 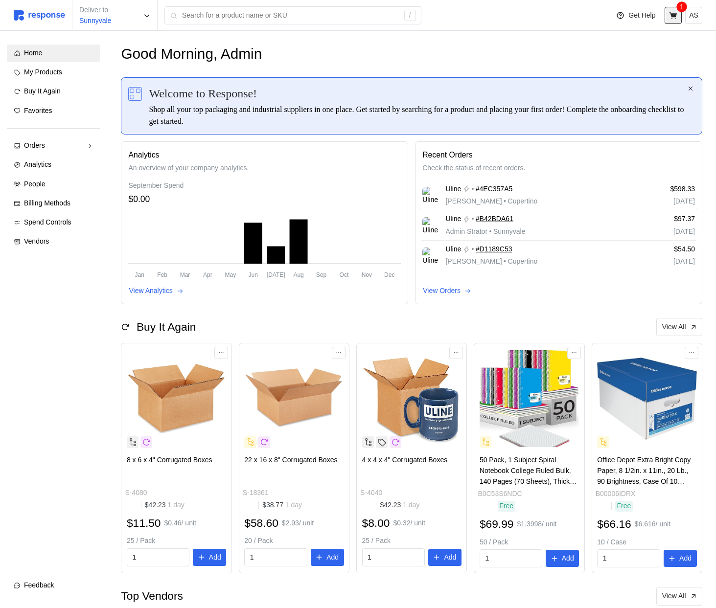 I want to click on img: S-18361, so click(x=294, y=398).